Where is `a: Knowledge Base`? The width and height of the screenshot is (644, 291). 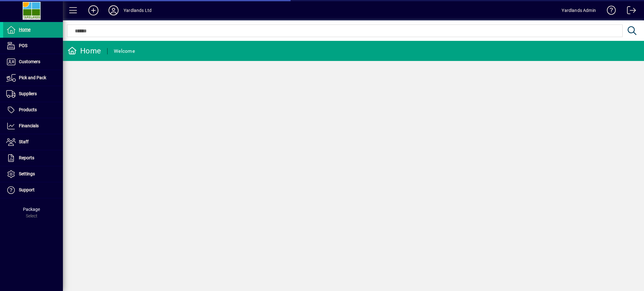
a: Knowledge Base is located at coordinates (609, 11).